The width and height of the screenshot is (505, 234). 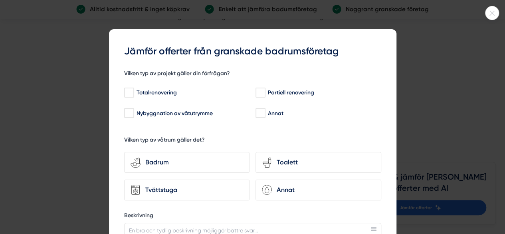 What do you see at coordinates (260, 113) in the screenshot?
I see `input: Annat` at bounding box center [260, 113].